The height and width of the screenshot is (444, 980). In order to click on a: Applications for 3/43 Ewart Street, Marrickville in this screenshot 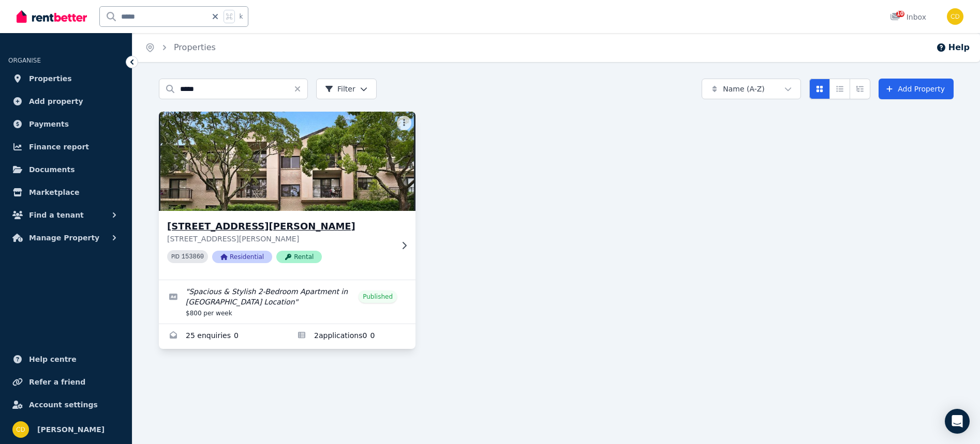, I will do `click(351, 337)`.